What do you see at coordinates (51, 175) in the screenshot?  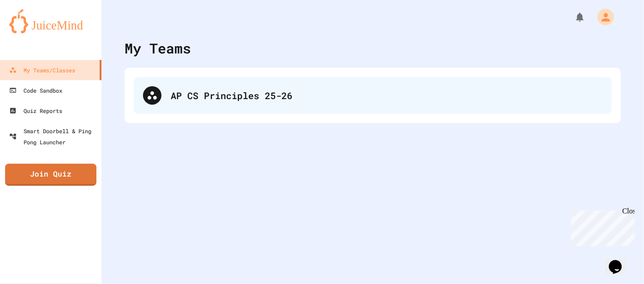 I see `a: Join Quiz` at bounding box center [51, 175].